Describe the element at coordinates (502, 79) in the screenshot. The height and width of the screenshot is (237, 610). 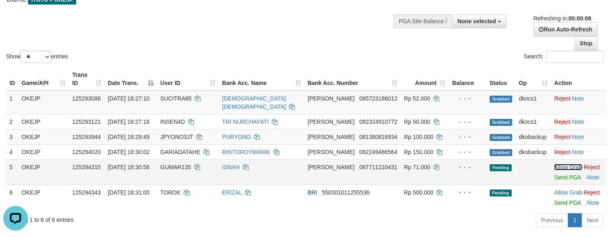
I see `th: Status` at that location.